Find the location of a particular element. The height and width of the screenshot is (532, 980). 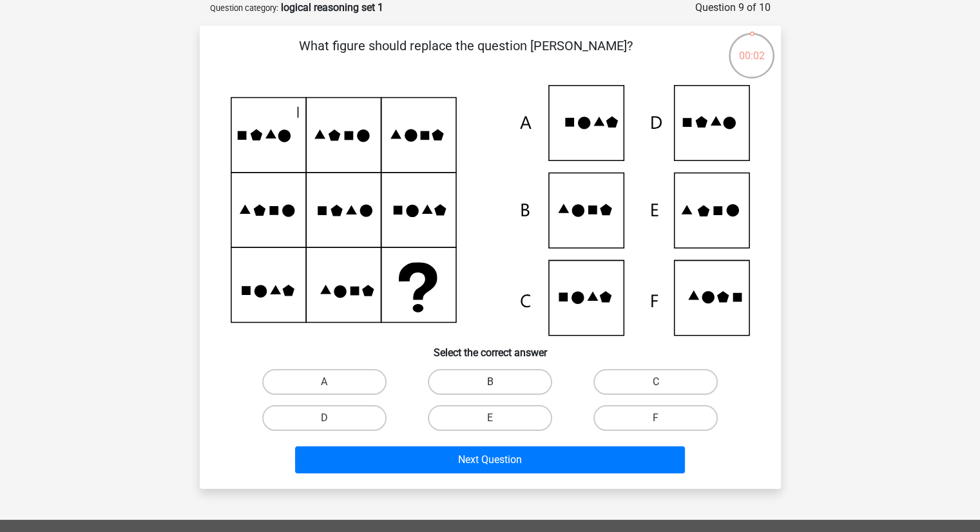

label: D is located at coordinates (324, 418).